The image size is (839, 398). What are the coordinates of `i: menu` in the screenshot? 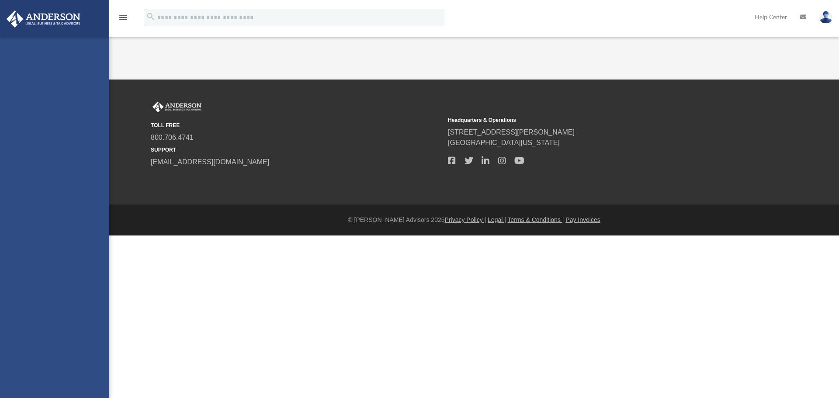 It's located at (123, 17).